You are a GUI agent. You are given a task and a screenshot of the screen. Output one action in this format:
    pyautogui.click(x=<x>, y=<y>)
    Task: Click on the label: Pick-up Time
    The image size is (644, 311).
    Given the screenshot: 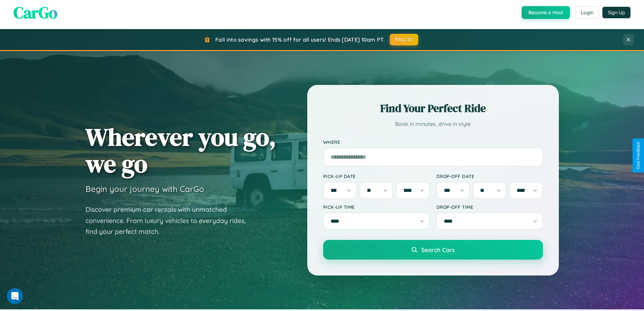 What is the action you would take?
    pyautogui.click(x=376, y=207)
    